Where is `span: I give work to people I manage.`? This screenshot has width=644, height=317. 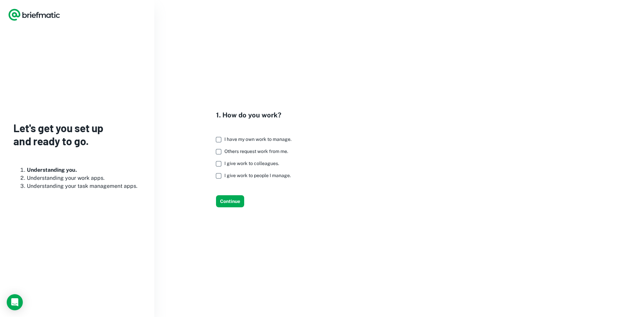
span: I give work to people I manage. is located at coordinates (258, 176).